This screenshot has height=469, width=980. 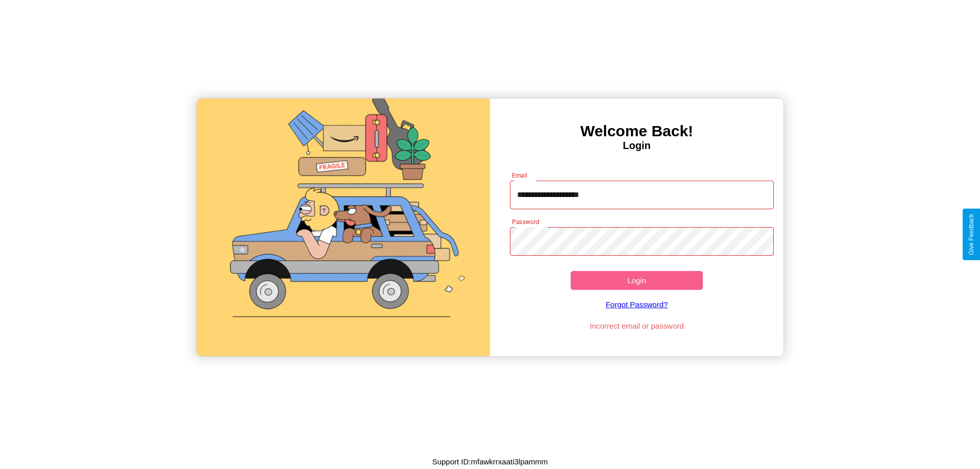 What do you see at coordinates (636, 145) in the screenshot?
I see `h4: Login` at bounding box center [636, 145].